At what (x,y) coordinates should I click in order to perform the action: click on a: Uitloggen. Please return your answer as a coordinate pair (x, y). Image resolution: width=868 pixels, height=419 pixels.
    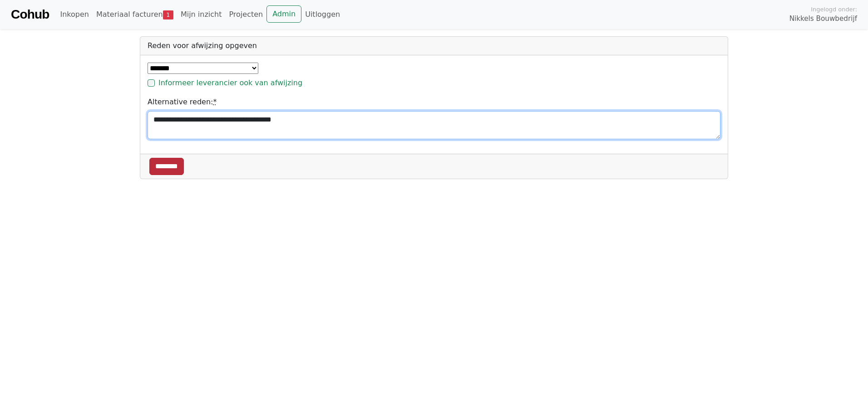
    Looking at the image, I should click on (322, 15).